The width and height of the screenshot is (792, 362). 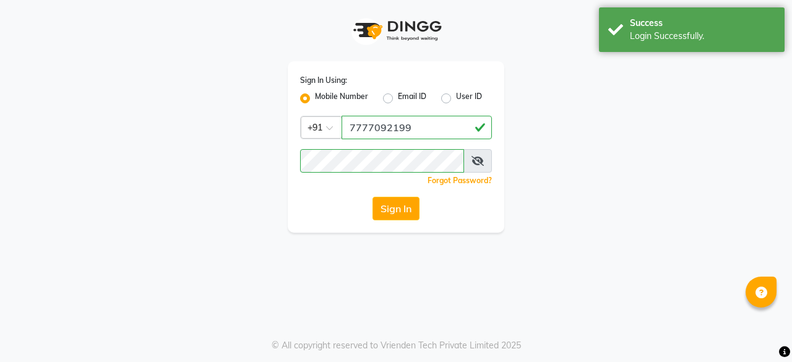 What do you see at coordinates (412, 98) in the screenshot?
I see `label: Email ID` at bounding box center [412, 98].